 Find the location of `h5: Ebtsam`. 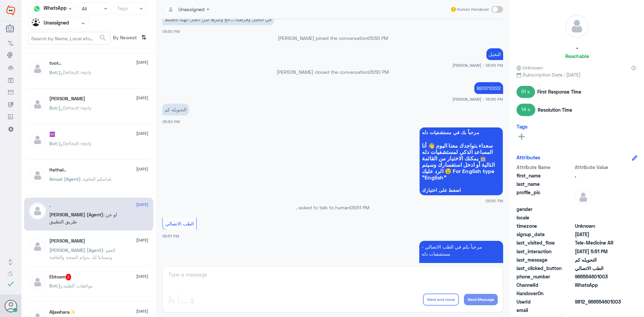

h5: Ebtsam is located at coordinates (61, 277).